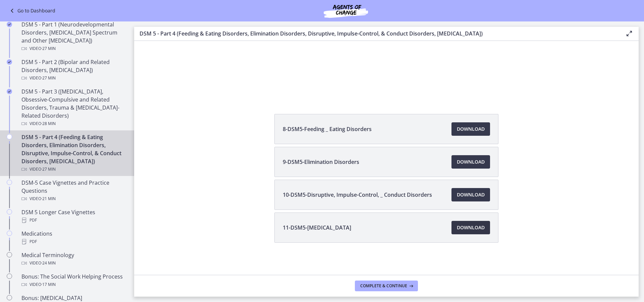 The width and height of the screenshot is (644, 302). I want to click on span: · 24 min, so click(48, 263).